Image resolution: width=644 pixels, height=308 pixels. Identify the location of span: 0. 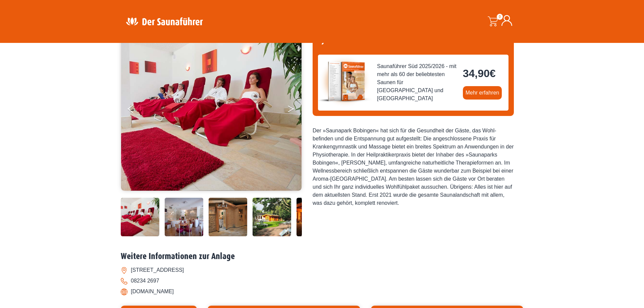
(499, 17).